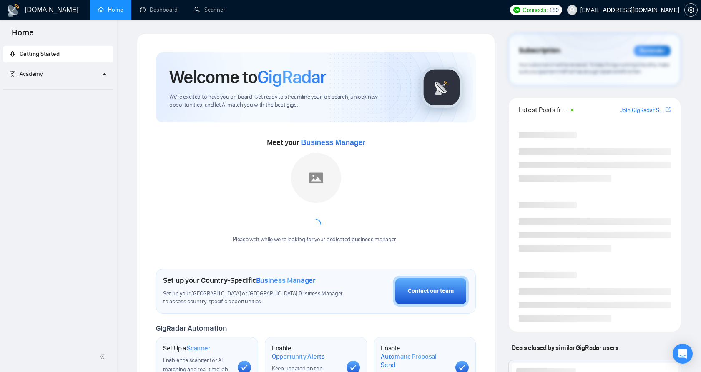 This screenshot has height=372, width=701. Describe the element at coordinates (431, 291) in the screenshot. I see `button: Contact our team` at that location.